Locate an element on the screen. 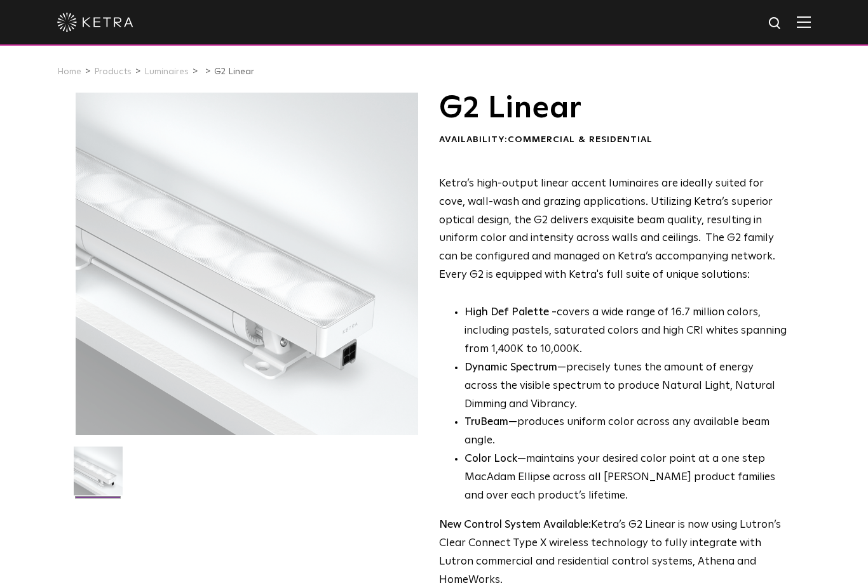 The image size is (868, 588). strong: New Control System Available: is located at coordinates (515, 525).